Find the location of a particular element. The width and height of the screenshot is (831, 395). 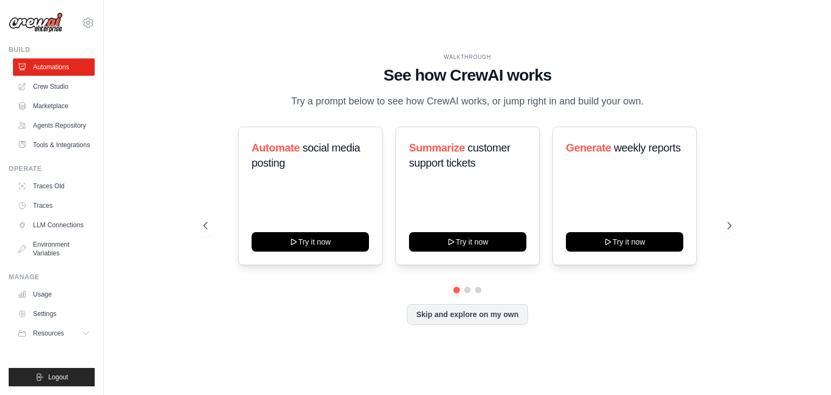

p: Try a prompt below to see how CrewAI works, or jump right in and build your own. is located at coordinates (467, 101).